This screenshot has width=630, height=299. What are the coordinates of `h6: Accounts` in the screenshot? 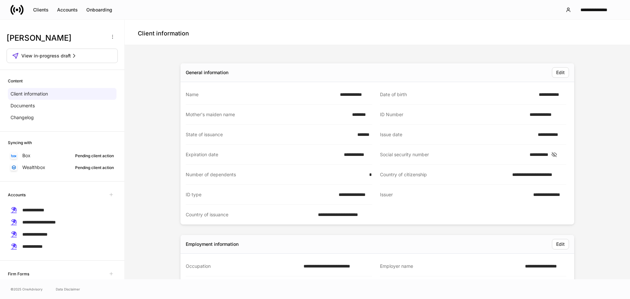 It's located at (17, 195).